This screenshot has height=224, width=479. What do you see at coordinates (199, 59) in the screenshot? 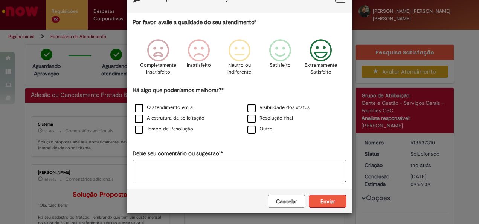
I see `div: Insatisfeito` at bounding box center [199, 59].